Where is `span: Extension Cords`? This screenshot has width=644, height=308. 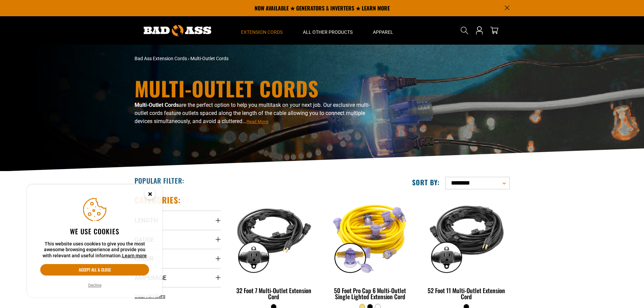
span: Extension Cords is located at coordinates (262, 32).